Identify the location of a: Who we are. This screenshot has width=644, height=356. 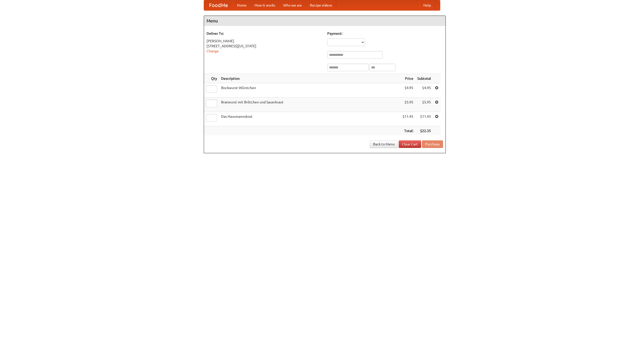
(292, 5).